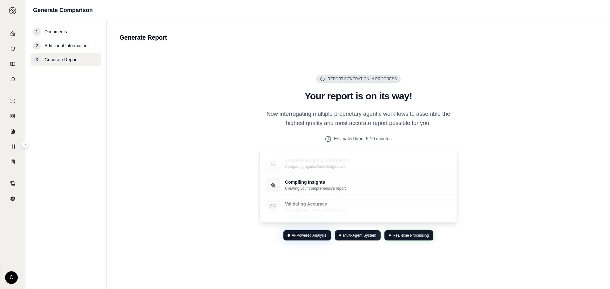  What do you see at coordinates (13, 132) in the screenshot?
I see `a: Claim Coverage` at bounding box center [13, 132].